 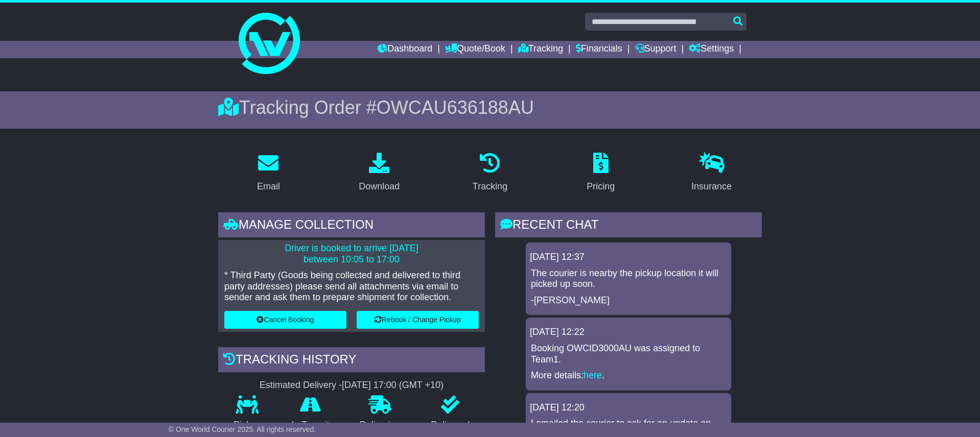 What do you see at coordinates (628, 279) in the screenshot?
I see `p: The courier is nearby the pickup location it will picked up soon.` at bounding box center [628, 279].